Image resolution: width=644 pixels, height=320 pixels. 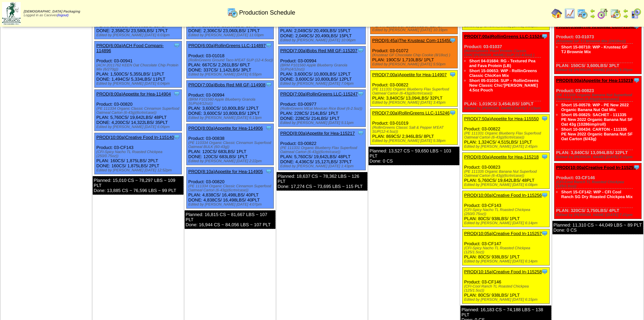 What do you see at coordinates (636, 13) in the screenshot?
I see `img: calendarcustomer.gif` at bounding box center [636, 13].